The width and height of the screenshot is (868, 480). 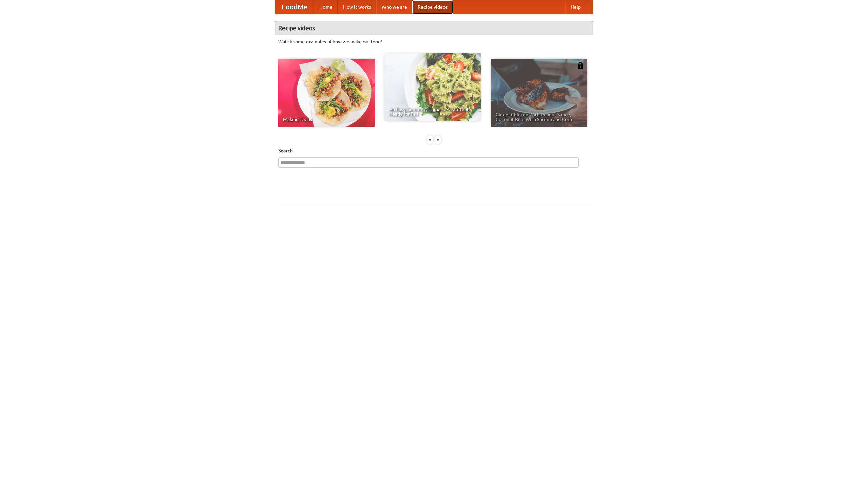 What do you see at coordinates (326, 7) in the screenshot?
I see `a: Home` at bounding box center [326, 7].